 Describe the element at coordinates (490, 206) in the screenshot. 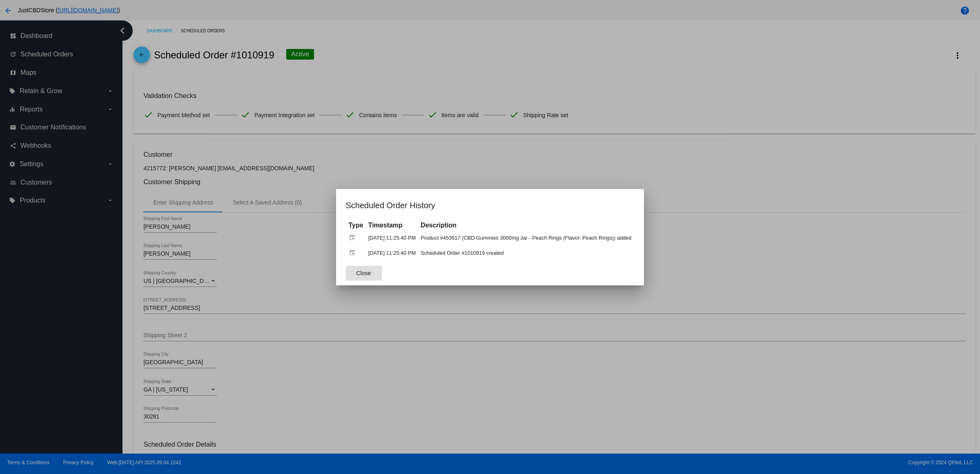

I see `h1: Scheduled Order History` at that location.